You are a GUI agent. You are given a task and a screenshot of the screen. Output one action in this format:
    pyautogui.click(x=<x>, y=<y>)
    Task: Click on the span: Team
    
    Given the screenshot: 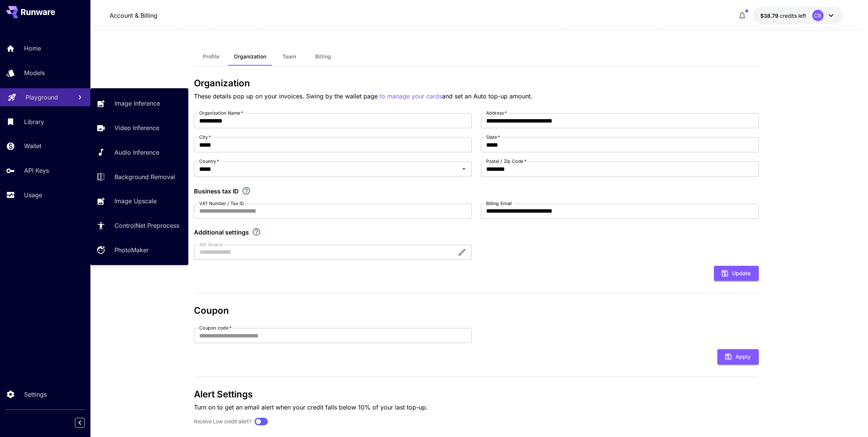 What is the action you would take?
    pyautogui.click(x=289, y=57)
    